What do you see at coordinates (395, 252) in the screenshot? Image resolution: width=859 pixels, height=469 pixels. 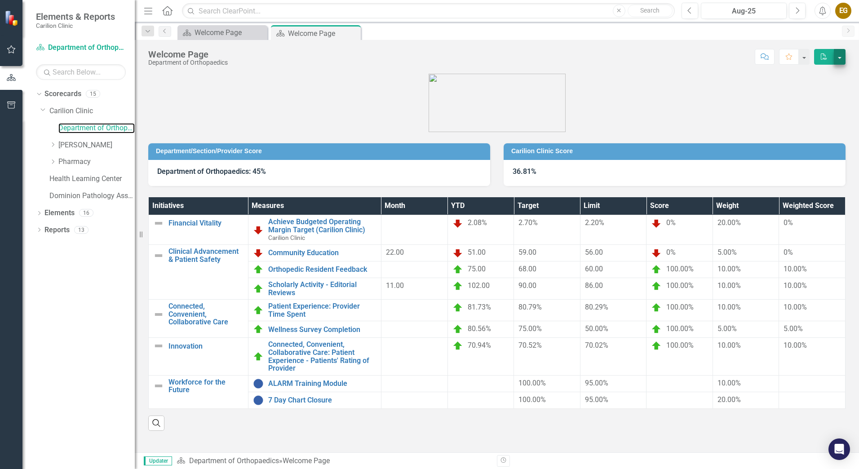 I see `span: 22.00` at bounding box center [395, 252].